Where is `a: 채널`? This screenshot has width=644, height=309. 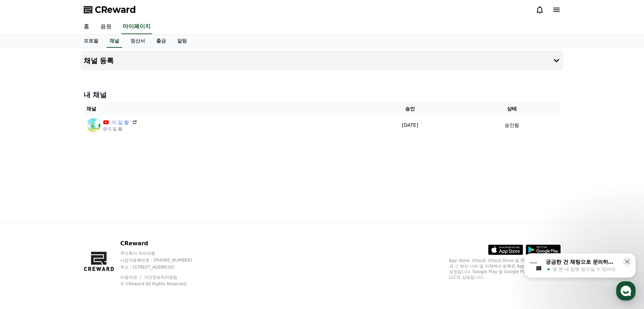 a: 채널 is located at coordinates (114, 41).